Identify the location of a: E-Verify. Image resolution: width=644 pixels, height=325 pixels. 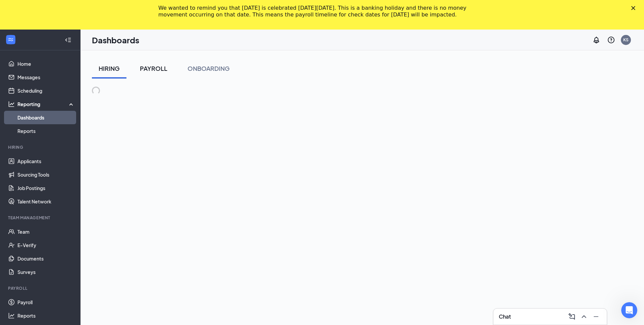
(46, 245).